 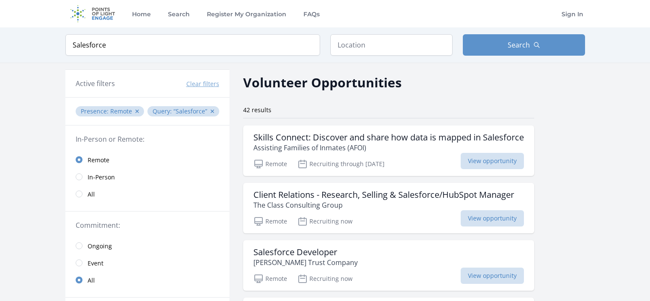 What do you see at coordinates (148, 159) in the screenshot?
I see `a: Remote` at bounding box center [148, 159].